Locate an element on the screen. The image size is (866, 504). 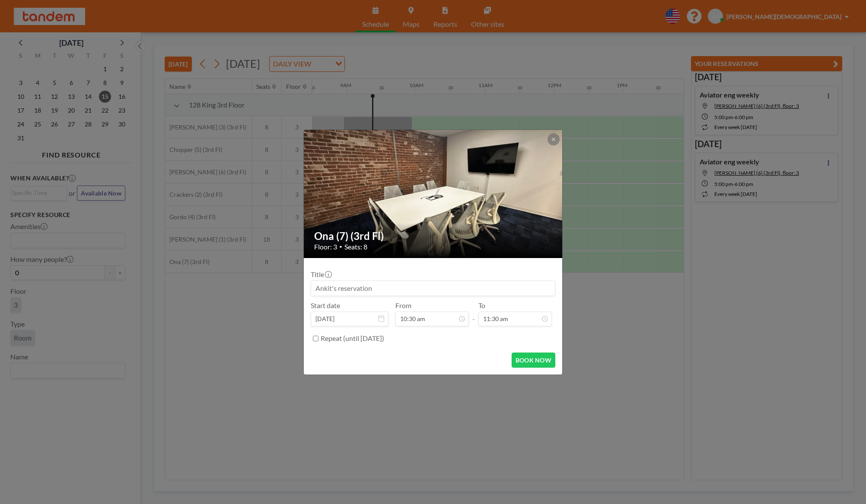
span: Floor: 3 is located at coordinates (325, 247).